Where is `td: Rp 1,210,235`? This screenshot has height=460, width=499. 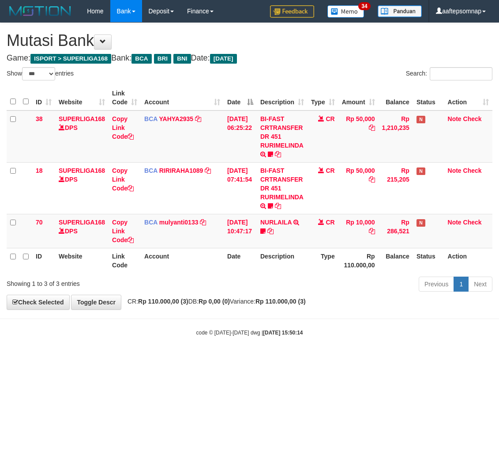
td: Rp 1,210,235 is located at coordinates (396, 136).